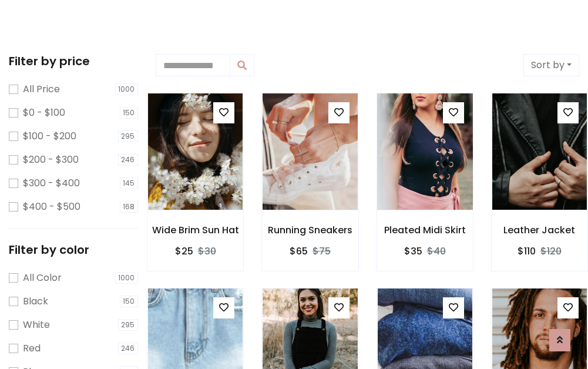 The height and width of the screenshot is (369, 588). What do you see at coordinates (551, 251) in the screenshot?
I see `del: $120` at bounding box center [551, 251].